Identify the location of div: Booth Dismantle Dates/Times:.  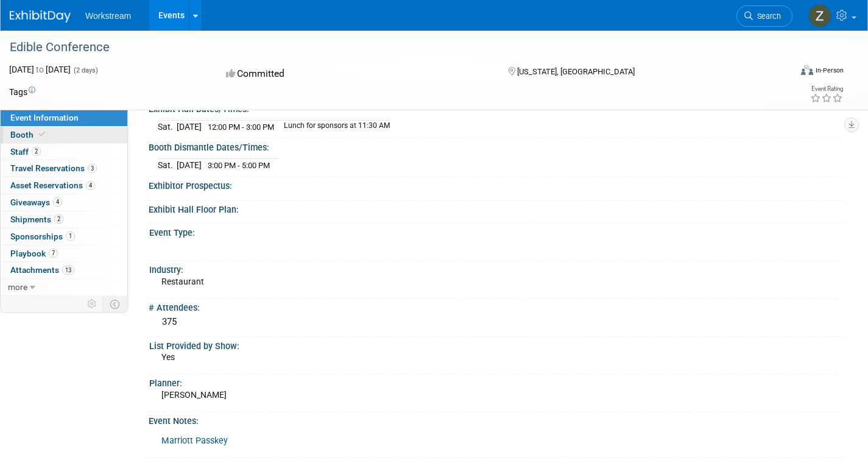
(496, 145).